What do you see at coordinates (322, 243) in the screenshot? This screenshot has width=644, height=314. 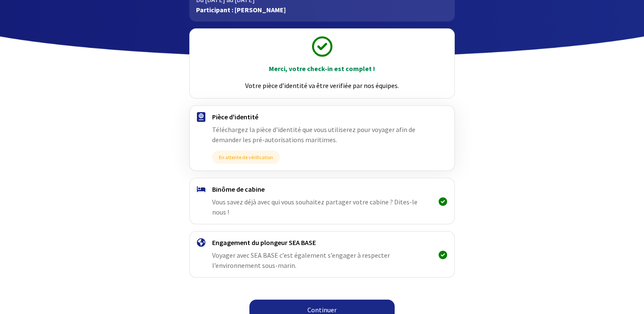 I see `h4: Engagement du plongeur SEA BASE` at bounding box center [322, 243].